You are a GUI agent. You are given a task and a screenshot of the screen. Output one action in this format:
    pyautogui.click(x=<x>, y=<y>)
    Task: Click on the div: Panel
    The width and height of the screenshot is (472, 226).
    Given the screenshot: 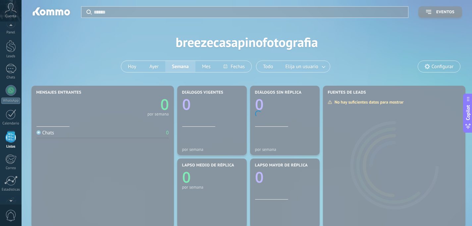 What is the action you would take?
    pyautogui.click(x=11, y=32)
    